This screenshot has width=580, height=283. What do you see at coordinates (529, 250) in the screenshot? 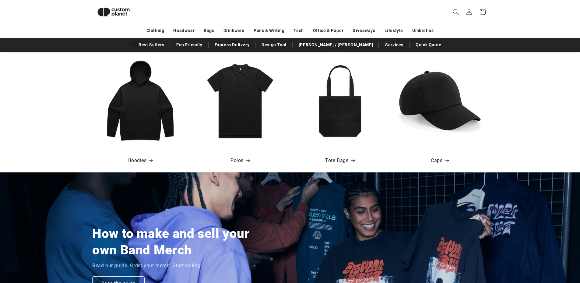
I see `div: Chat Widget` at bounding box center [529, 250].